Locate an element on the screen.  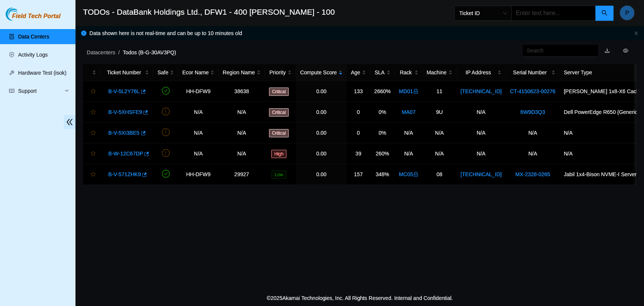
a: MD01lock is located at coordinates (408, 91).